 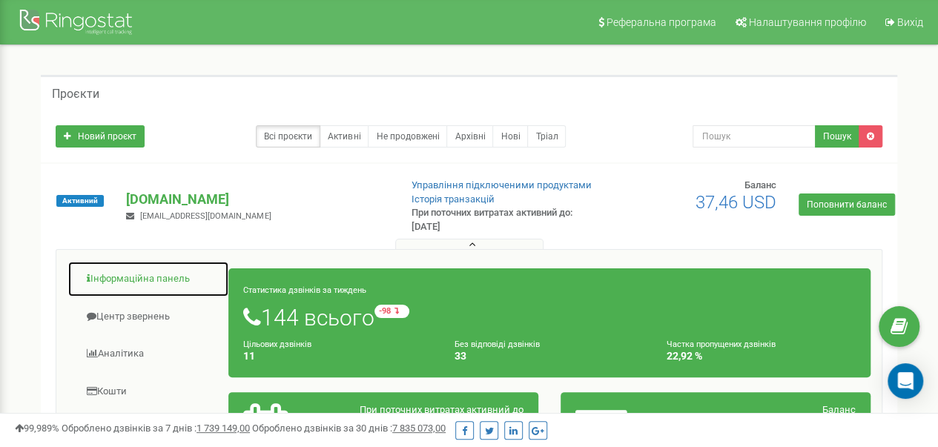 I want to click on small: Частка пропущених дзвінків, so click(x=721, y=344).